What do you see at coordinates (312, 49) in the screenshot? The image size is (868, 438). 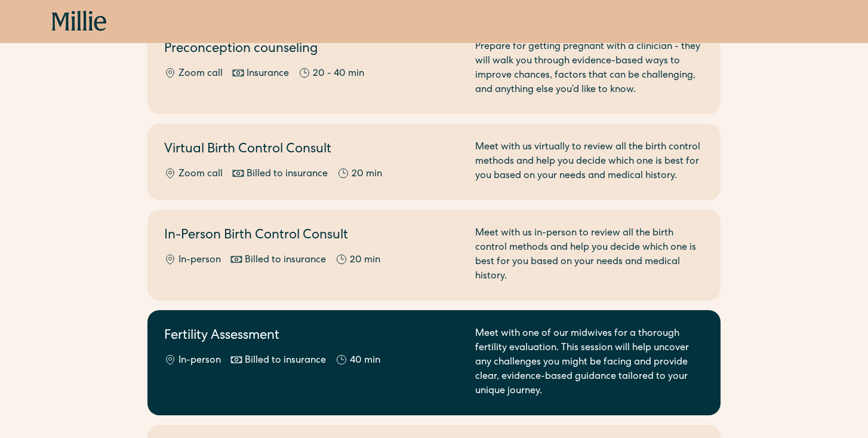 I see `h2: Preconception counseling` at bounding box center [312, 49].